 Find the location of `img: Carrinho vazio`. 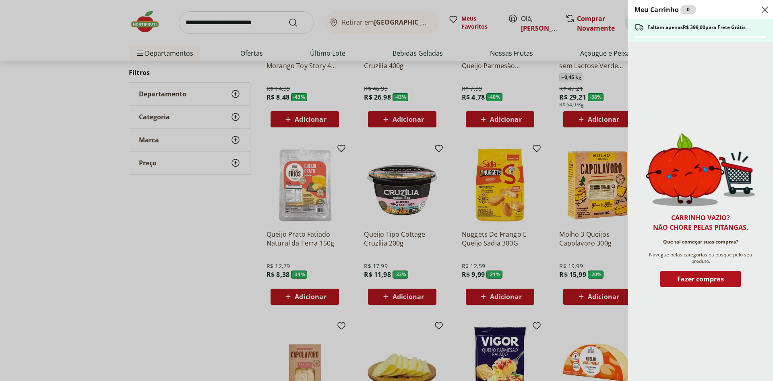

img: Carrinho vazio is located at coordinates (701, 170).